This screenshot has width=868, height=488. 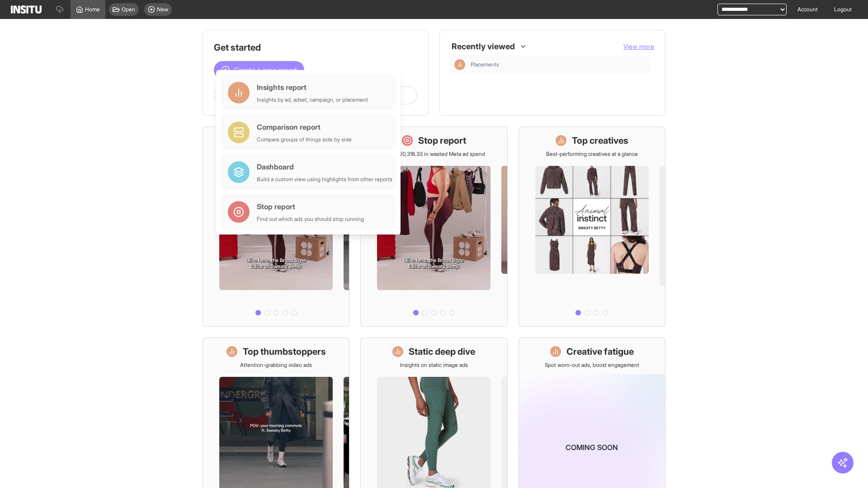 I want to click on button: View more, so click(x=639, y=46).